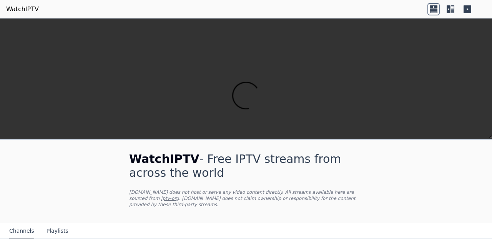 This screenshot has width=492, height=240. I want to click on h1: - Free IPTV streams from across the world, so click(246, 166).